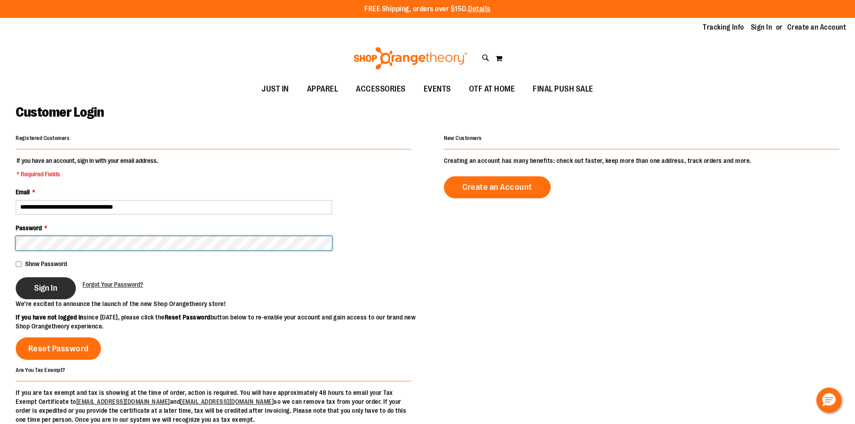 The height and width of the screenshot is (424, 855). Describe the element at coordinates (87, 174) in the screenshot. I see `span: * Required Fields` at that location.